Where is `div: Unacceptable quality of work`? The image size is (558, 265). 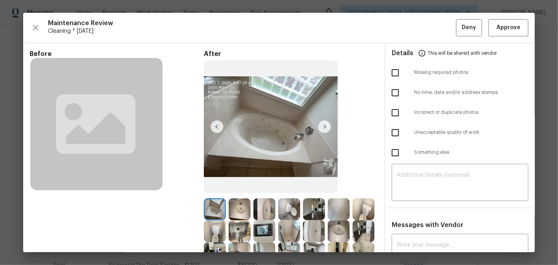 div: Unacceptable quality of work is located at coordinates (460, 133).